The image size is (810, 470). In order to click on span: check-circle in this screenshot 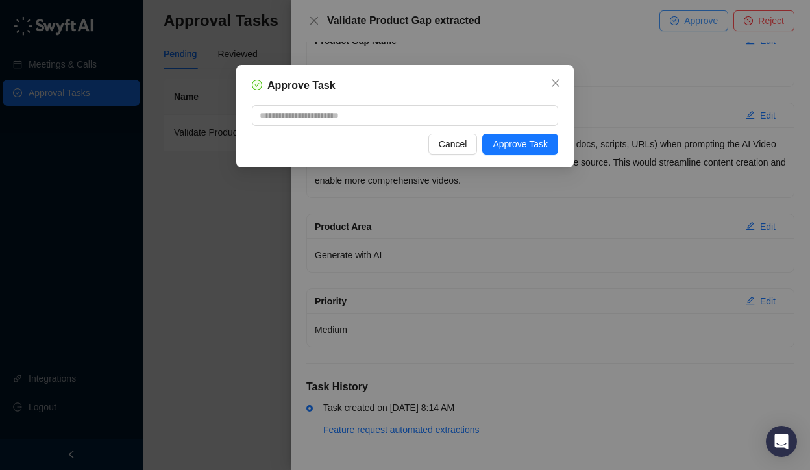, I will do `click(257, 85)`.